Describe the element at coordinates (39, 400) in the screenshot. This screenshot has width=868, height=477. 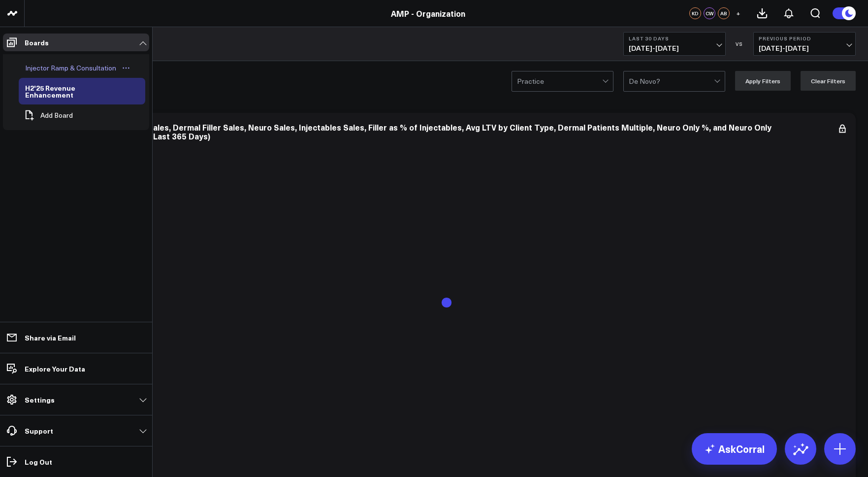
I see `p: Settings` at that location.